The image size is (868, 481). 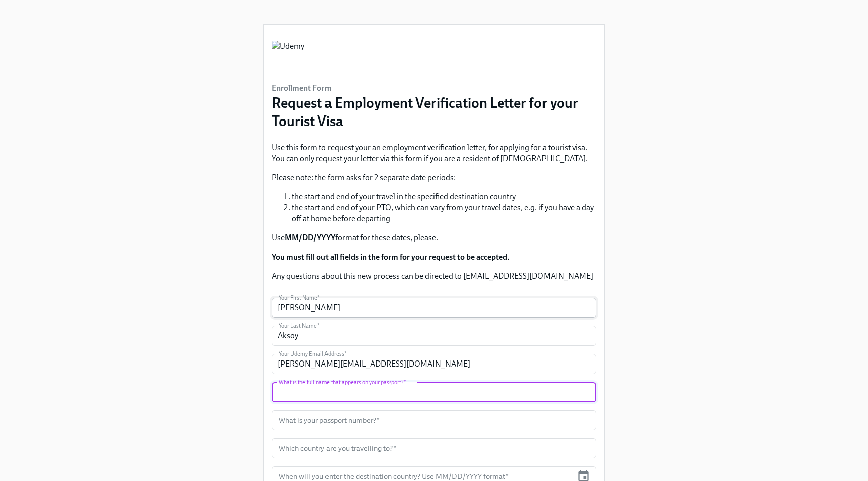 What do you see at coordinates (444, 197) in the screenshot?
I see `li: the start and end of your travel in the specified destination country` at bounding box center [444, 197].